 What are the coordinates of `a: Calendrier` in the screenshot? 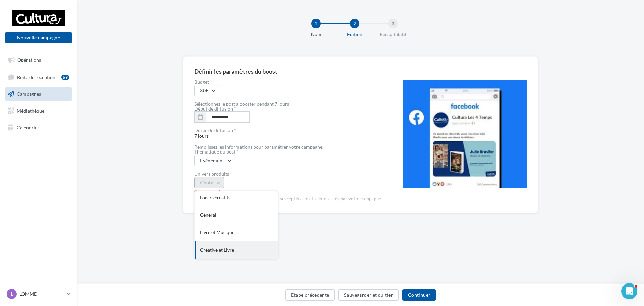 It's located at (39, 128).